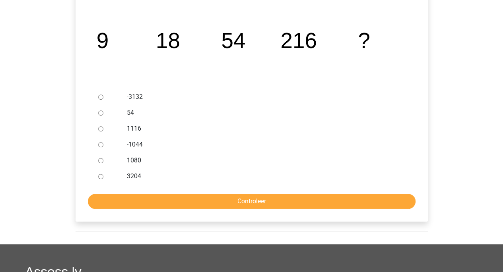  Describe the element at coordinates (264, 113) in the screenshot. I see `label: 54` at that location.